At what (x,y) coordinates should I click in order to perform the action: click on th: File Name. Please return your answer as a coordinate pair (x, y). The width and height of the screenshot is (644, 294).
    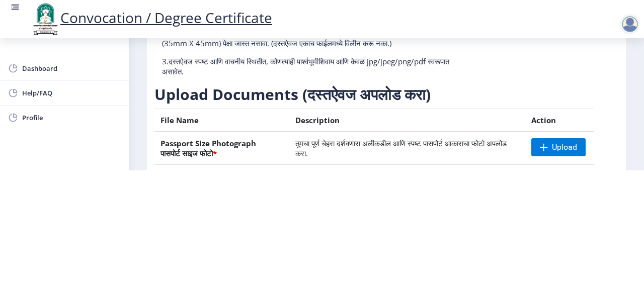
    Looking at the image, I should click on (222, 121).